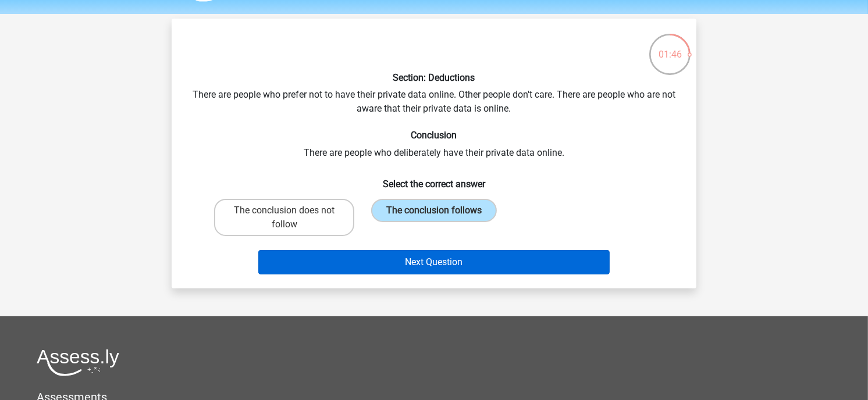 This screenshot has height=400, width=868. What do you see at coordinates (434, 135) in the screenshot?
I see `h6: Conclusion` at bounding box center [434, 135].